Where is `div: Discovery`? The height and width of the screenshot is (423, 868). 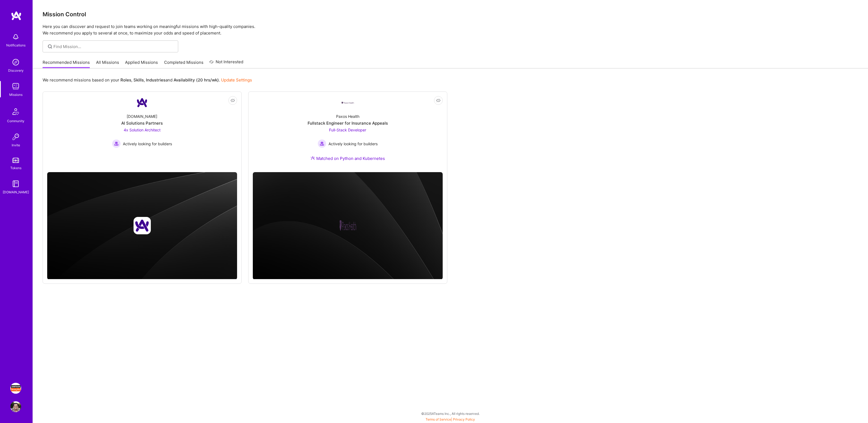
div: Discovery is located at coordinates (16, 70).